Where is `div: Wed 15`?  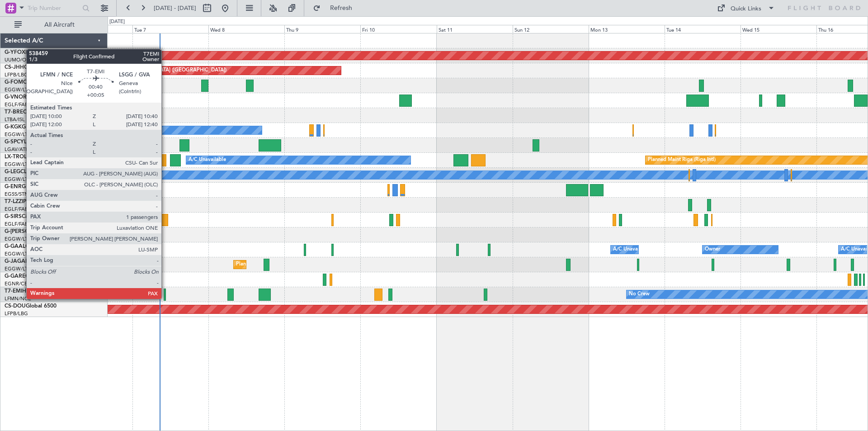
div: Wed 15 is located at coordinates (779, 29).